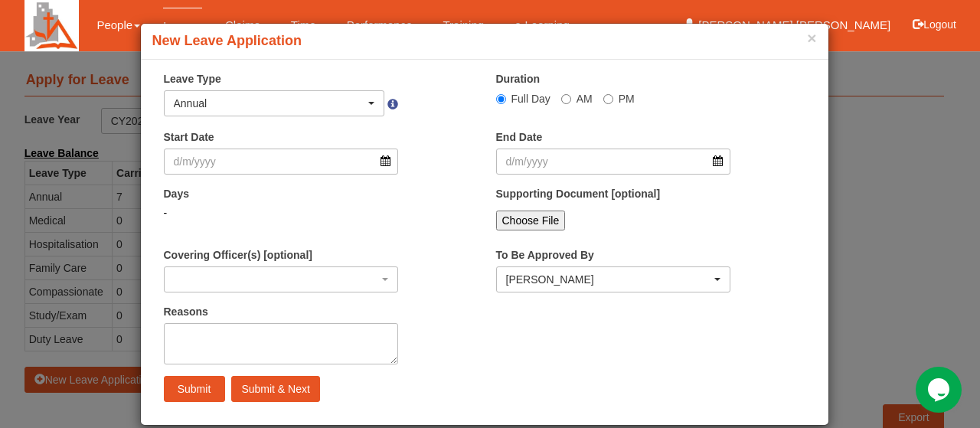 The height and width of the screenshot is (428, 980). Describe the element at coordinates (584, 99) in the screenshot. I see `span: AM` at that location.